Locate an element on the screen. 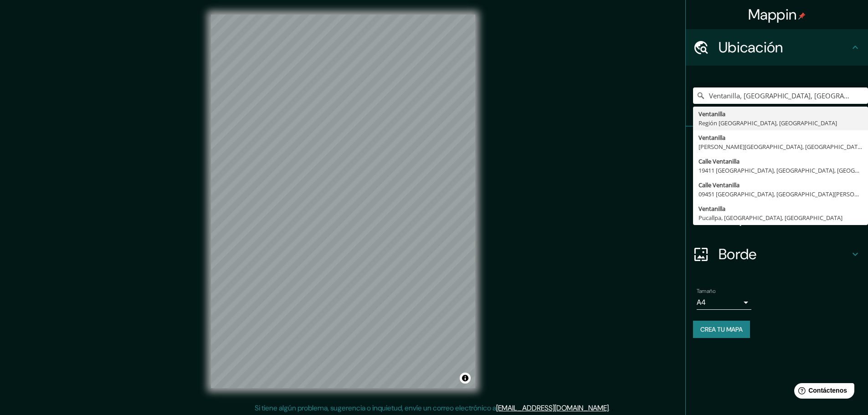  font: Mappin is located at coordinates (772, 15).